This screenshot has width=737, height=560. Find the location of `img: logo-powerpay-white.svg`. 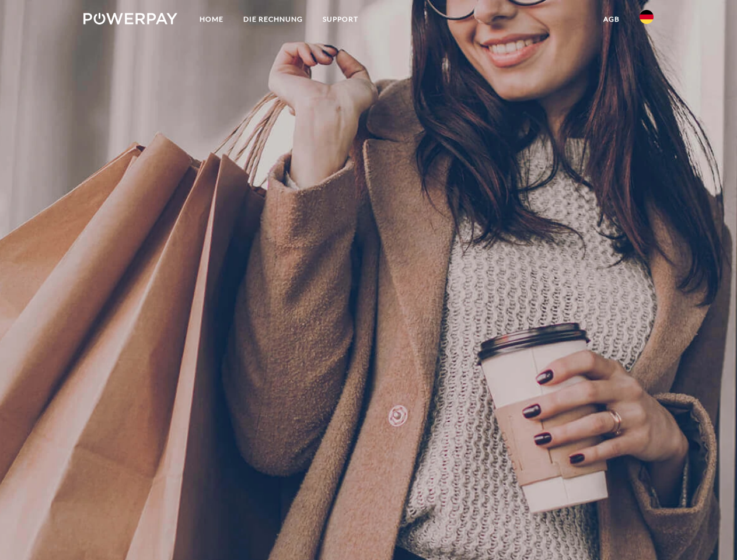

img: logo-powerpay-white.svg is located at coordinates (130, 18).